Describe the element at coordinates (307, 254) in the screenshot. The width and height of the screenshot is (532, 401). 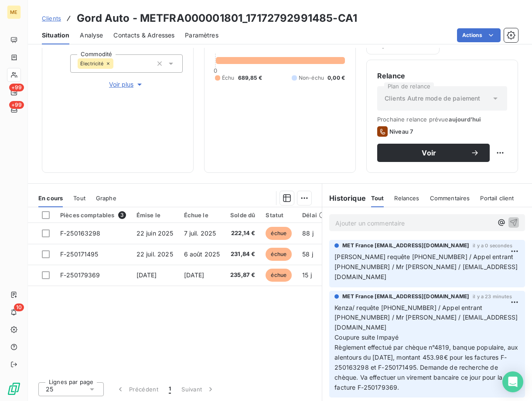
I see `span: 58 j` at that location.